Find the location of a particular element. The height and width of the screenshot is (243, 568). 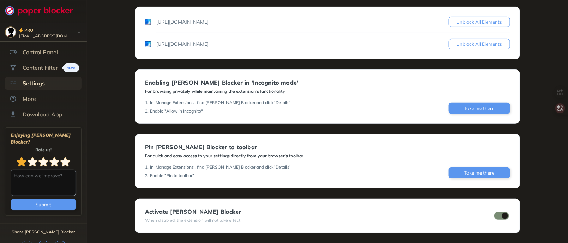

img: logo-webpage.svg is located at coordinates (43, 11).